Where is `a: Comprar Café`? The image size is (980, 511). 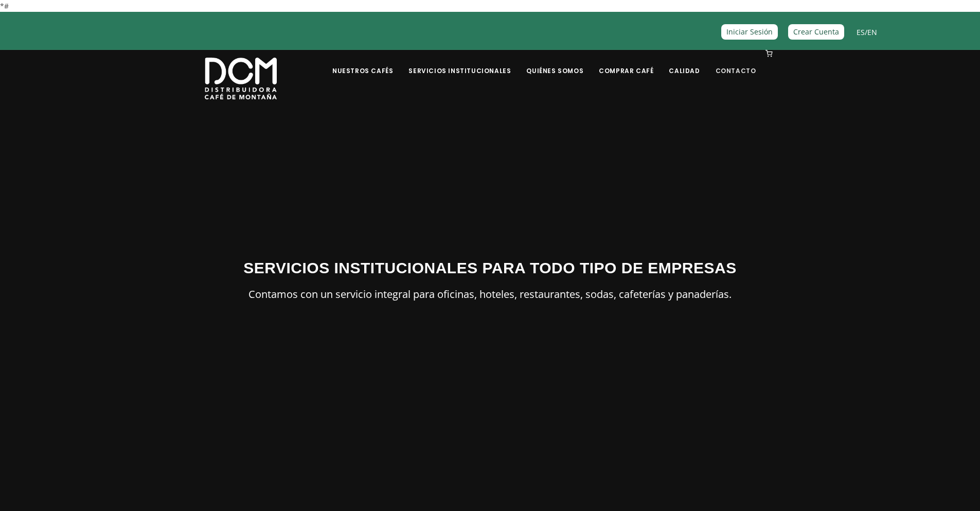
a: Comprar Café is located at coordinates (626, 63).